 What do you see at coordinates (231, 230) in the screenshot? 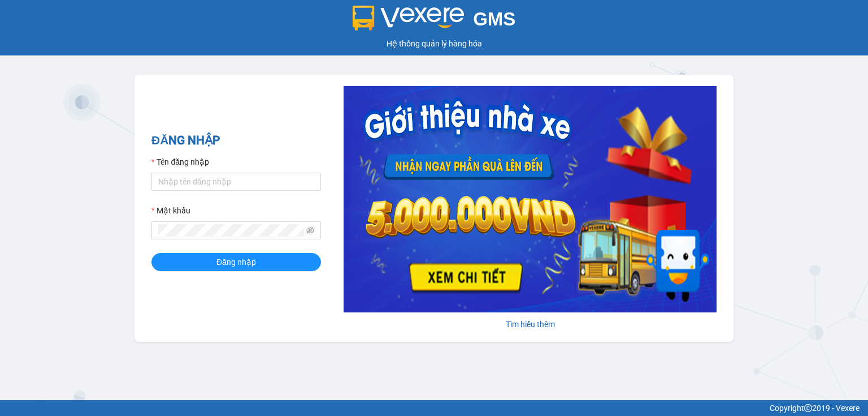
I see `input: Mật khẩu` at bounding box center [231, 230].